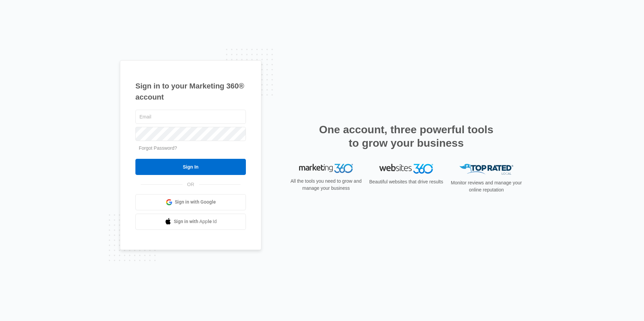  I want to click on img: Top Rated Local, so click(486, 169).